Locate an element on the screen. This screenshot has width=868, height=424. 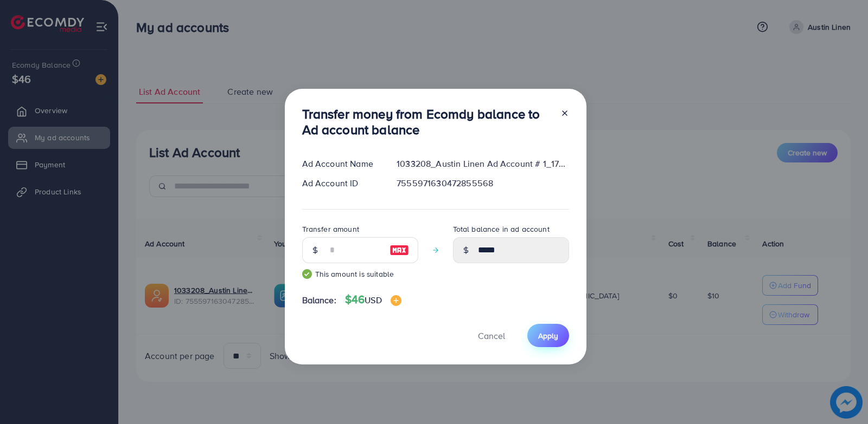
label: Total balance in ad account is located at coordinates (501, 229).